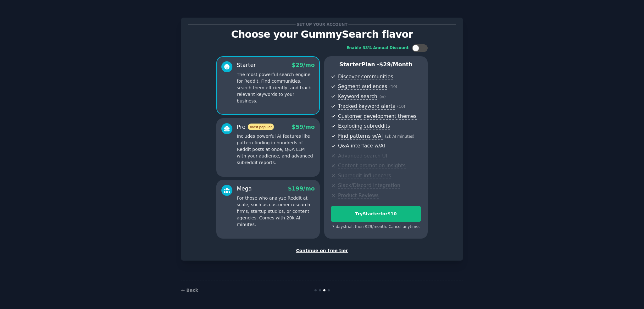 This screenshot has height=309, width=644. Describe the element at coordinates (276, 211) in the screenshot. I see `p: For those who analyze Reddit at scale, such as customer research firms, startup studios, or conte...` at that location.